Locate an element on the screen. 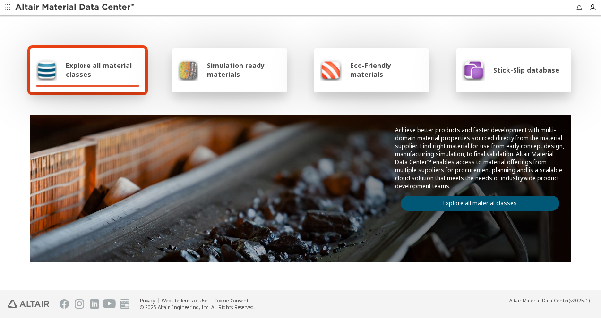 Image resolution: width=601 pixels, height=318 pixels. a: Explore all material classes is located at coordinates (480, 204).